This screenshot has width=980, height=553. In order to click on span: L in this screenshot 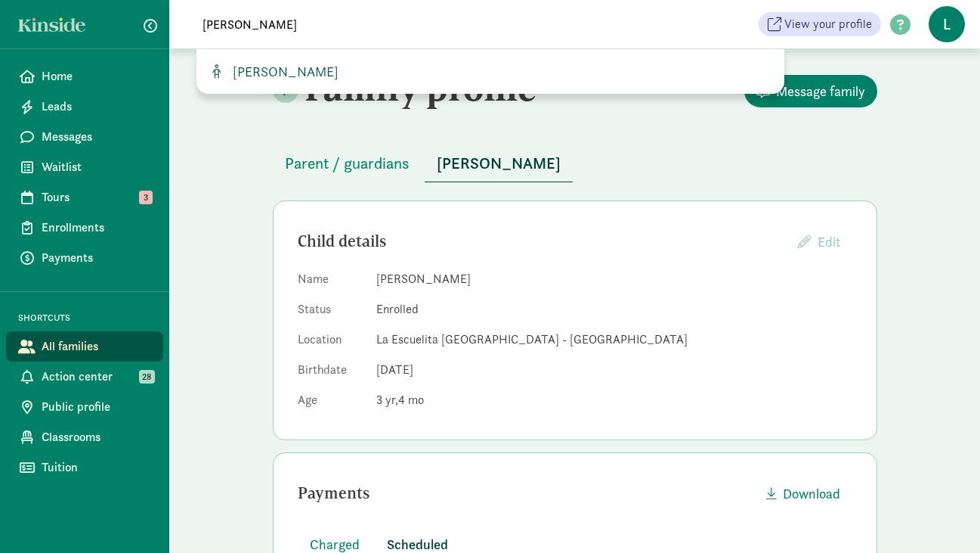, I will do `click(946, 24)`.